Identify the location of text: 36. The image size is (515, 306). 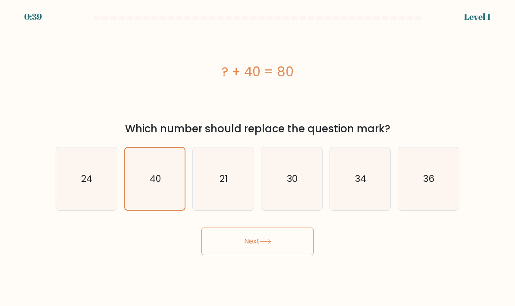
(429, 179).